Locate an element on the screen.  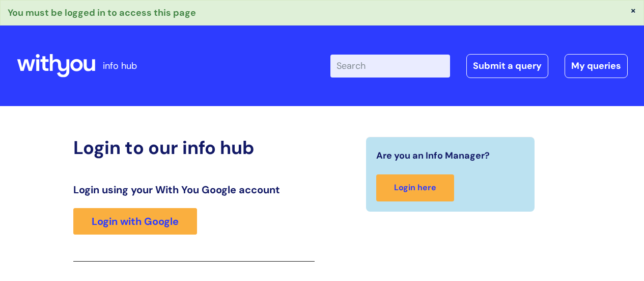
span: Are you an Info Manager? is located at coordinates (433, 155).